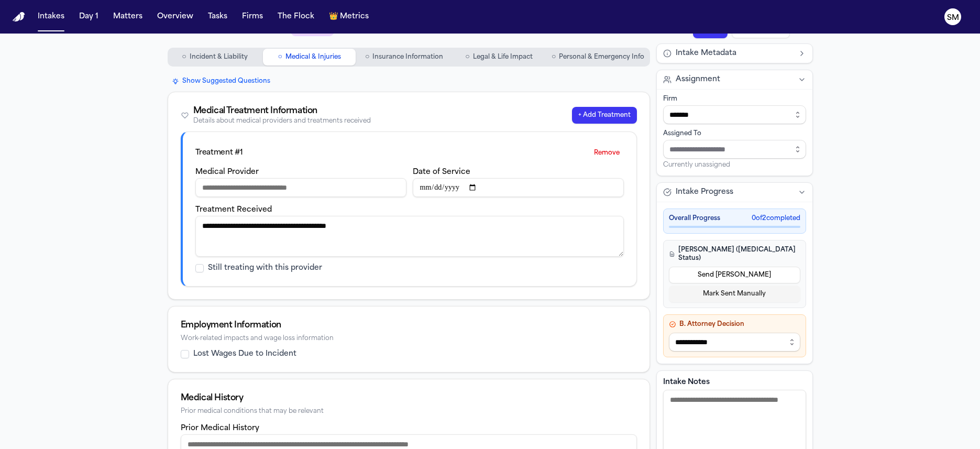 This screenshot has height=449, width=980. Describe the element at coordinates (301, 187) in the screenshot. I see `input: Medical provider` at that location.